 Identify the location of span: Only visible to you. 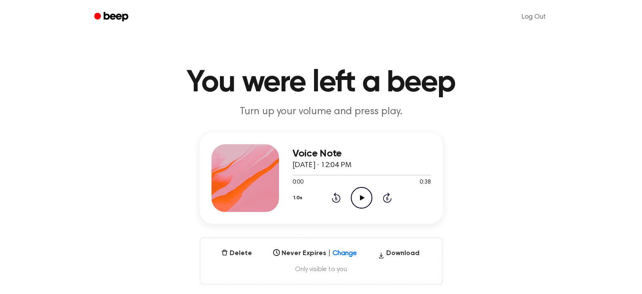
(321, 269).